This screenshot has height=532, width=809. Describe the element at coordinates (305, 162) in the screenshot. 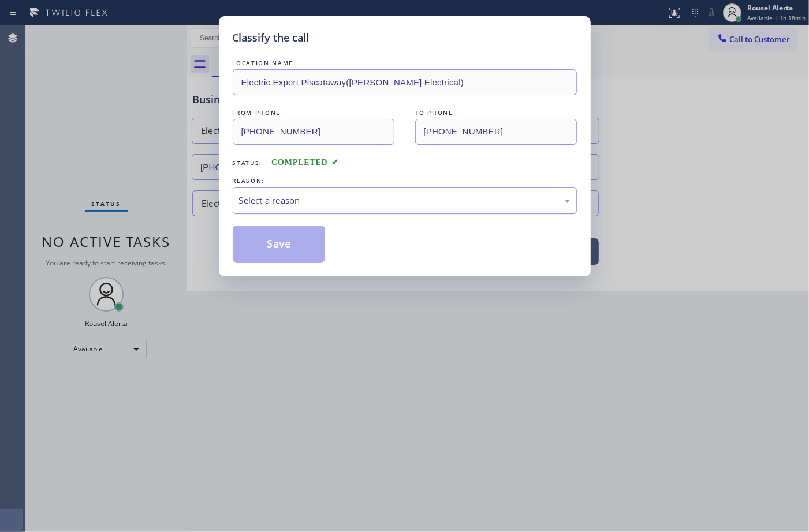

I see `span: COMPLETED` at that location.